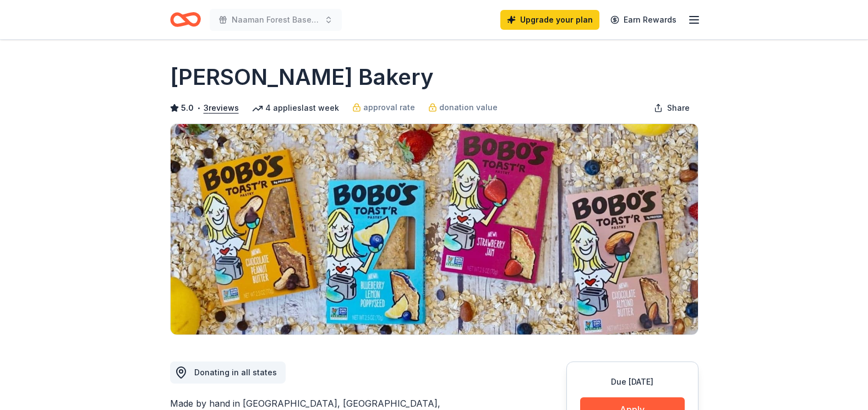 This screenshot has width=868, height=410. I want to click on button: Naaman Forest Baseball Raffle, so click(276, 20).